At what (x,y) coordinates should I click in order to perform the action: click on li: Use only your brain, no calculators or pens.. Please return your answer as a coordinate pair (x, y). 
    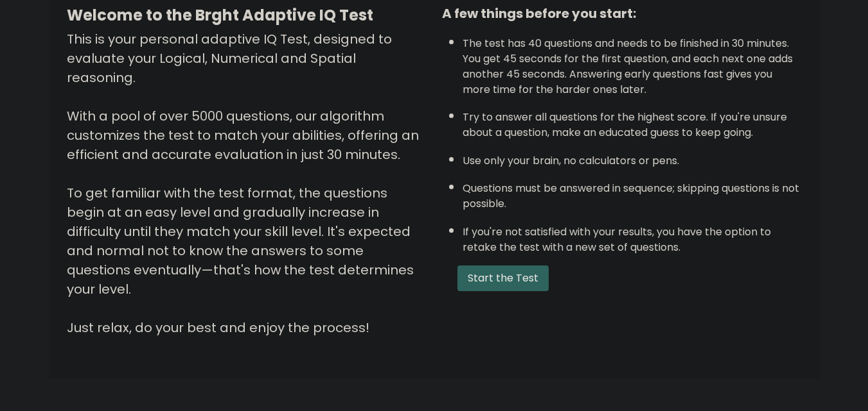
    Looking at the image, I should click on (633, 158).